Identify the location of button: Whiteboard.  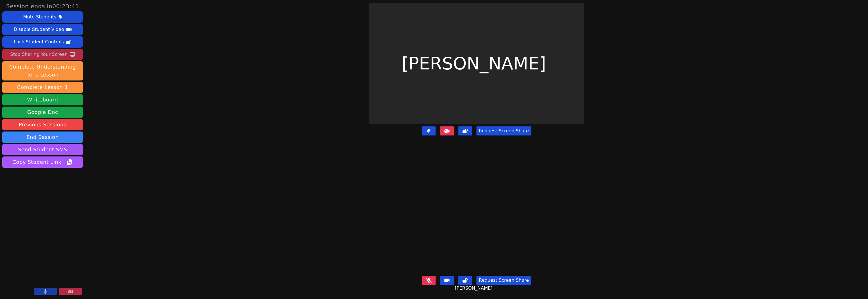
(43, 100).